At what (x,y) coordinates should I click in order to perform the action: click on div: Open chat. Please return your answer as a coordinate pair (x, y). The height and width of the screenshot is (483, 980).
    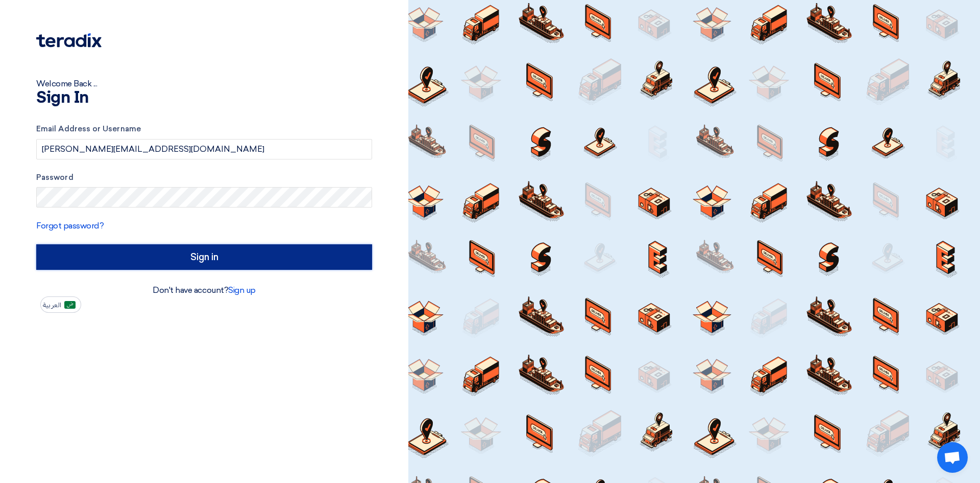
    Looking at the image, I should click on (953, 457).